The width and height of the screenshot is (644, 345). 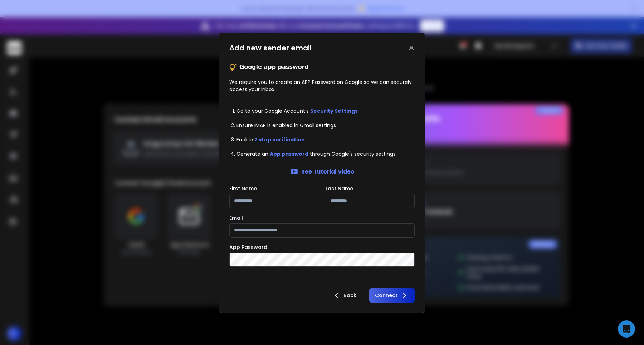 I want to click on label: Email, so click(x=236, y=218).